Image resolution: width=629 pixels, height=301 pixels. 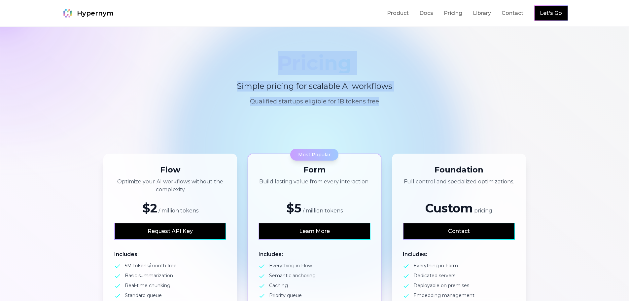 What do you see at coordinates (95, 13) in the screenshot?
I see `span: Hypernym` at bounding box center [95, 13].